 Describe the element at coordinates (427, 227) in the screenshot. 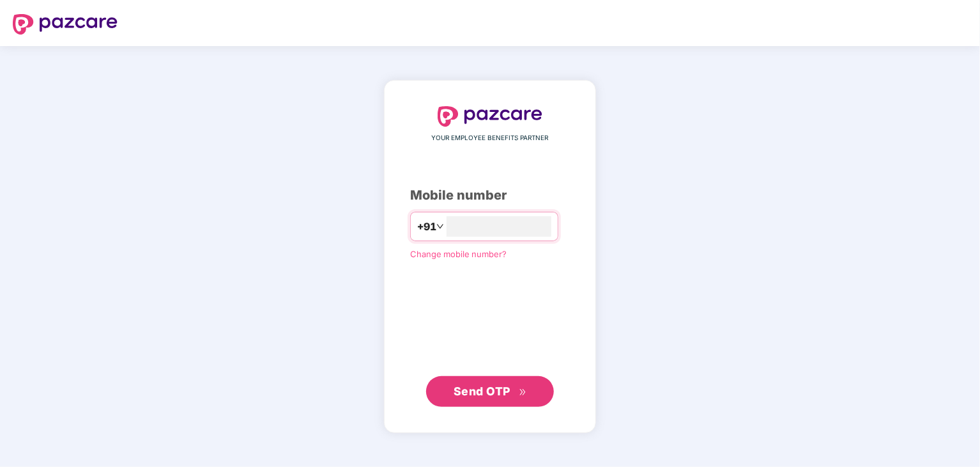

I see `span: +91` at that location.